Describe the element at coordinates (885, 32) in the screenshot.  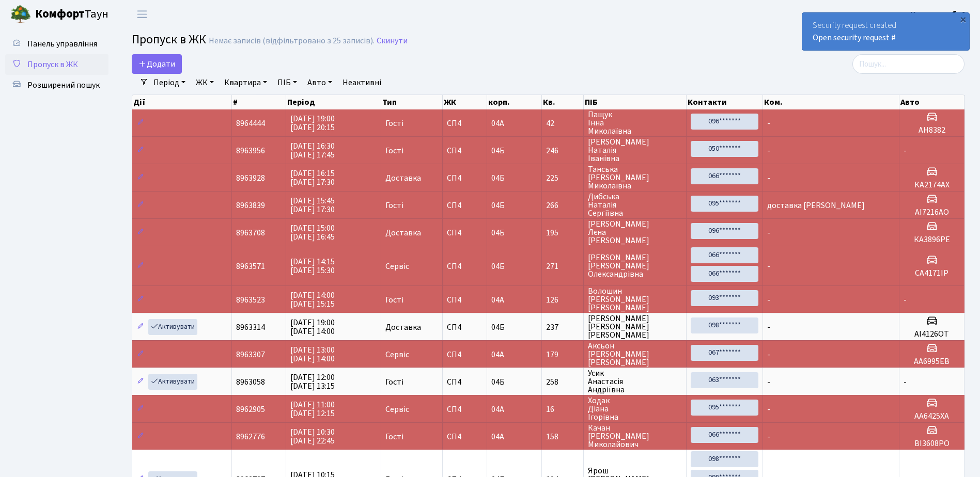
I see `div: Security request created` at that location.